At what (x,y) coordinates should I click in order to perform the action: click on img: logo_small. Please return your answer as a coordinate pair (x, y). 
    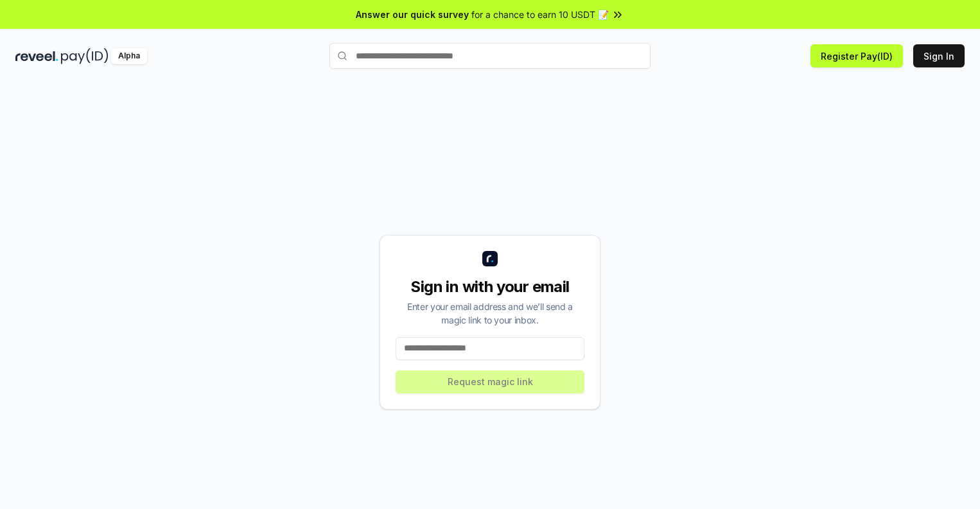
    Looking at the image, I should click on (490, 259).